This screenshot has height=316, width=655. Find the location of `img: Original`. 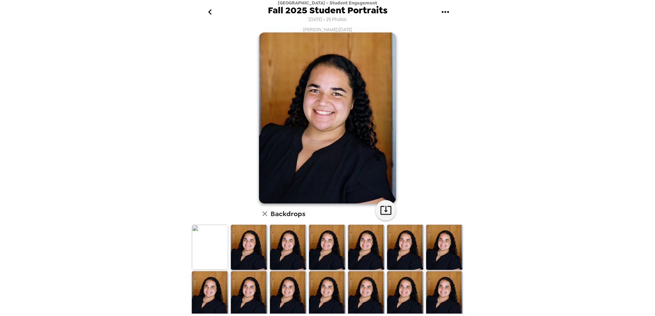

img: Original is located at coordinates (210, 248).